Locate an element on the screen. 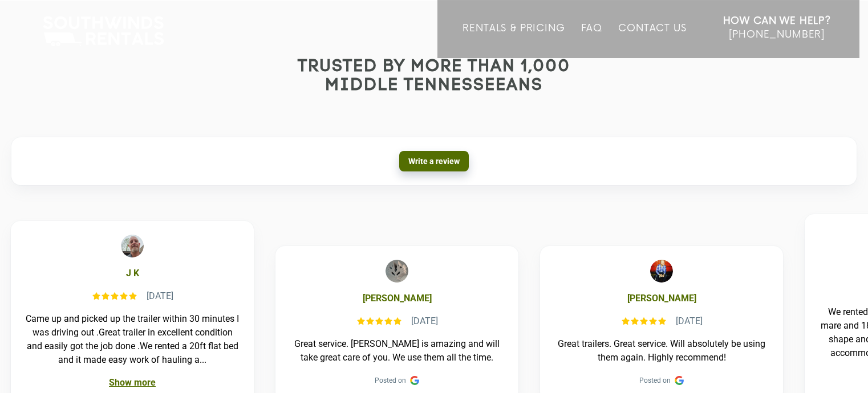  div: Great trailers. Great service. Will absolutely be using them again. Highly recommend! is located at coordinates (650, 351).